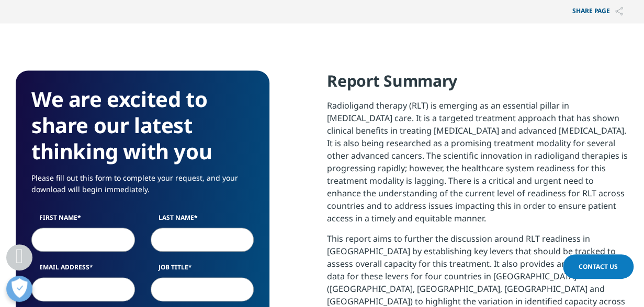  I want to click on h3: We are excited to share our latest thinking with you, so click(142, 125).